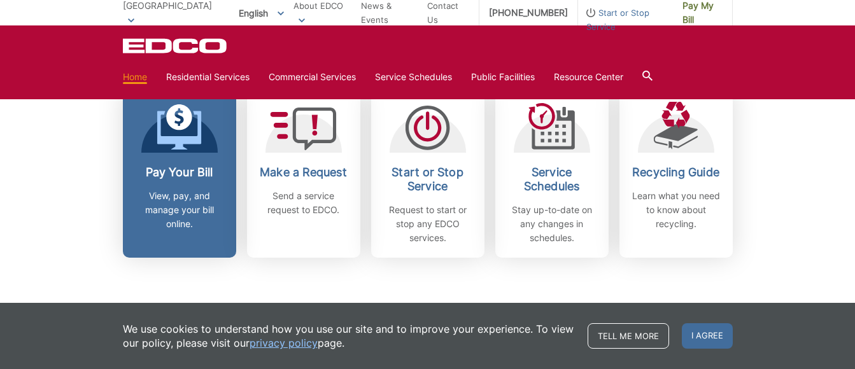  I want to click on a: Resource Center, so click(588, 77).